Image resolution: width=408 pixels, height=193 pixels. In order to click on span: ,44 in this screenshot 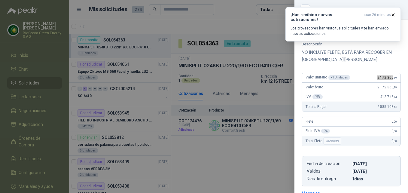, I will do `click(395, 97)`.